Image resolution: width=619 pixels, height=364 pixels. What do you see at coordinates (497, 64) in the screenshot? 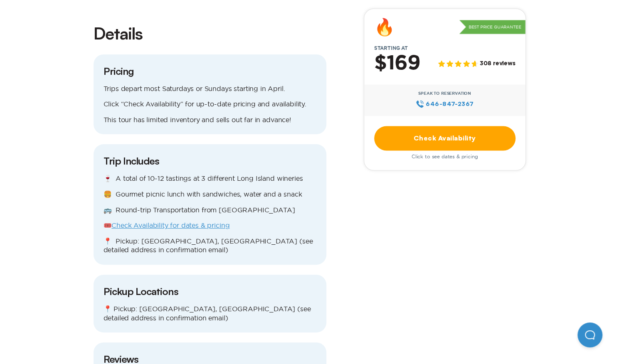
I see `span: 308 reviews` at bounding box center [497, 64].